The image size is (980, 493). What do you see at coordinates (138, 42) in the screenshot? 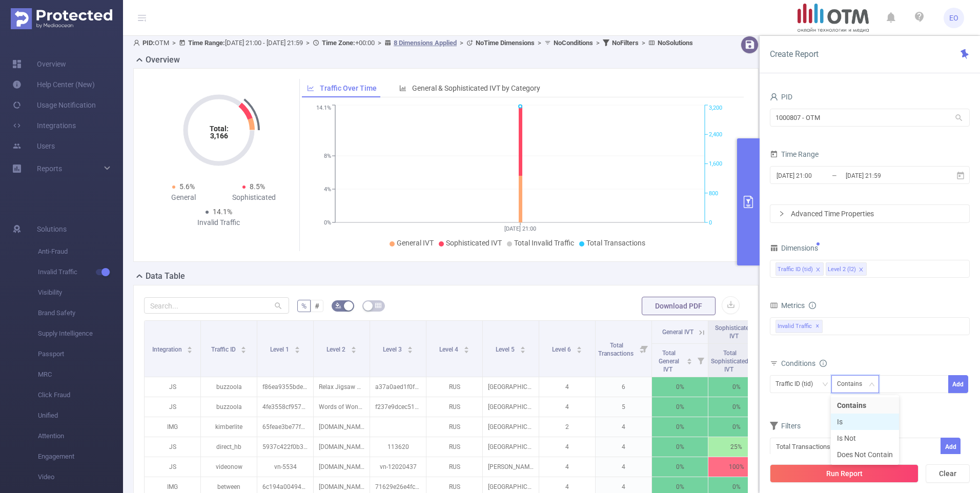
I see `i: icon: user` at bounding box center [138, 42].